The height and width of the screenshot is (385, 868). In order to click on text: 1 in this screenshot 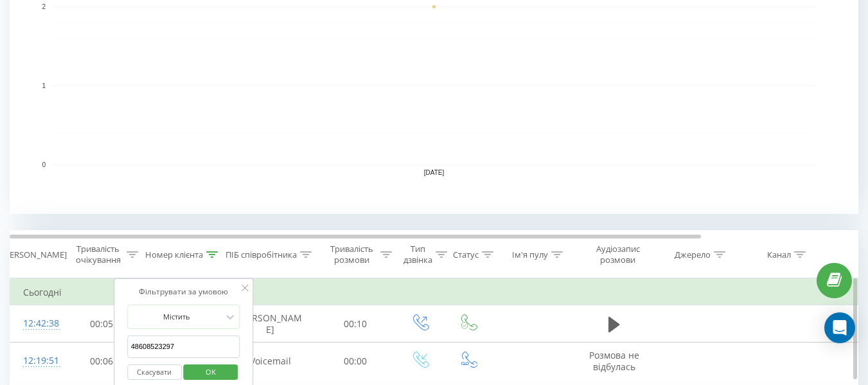, I will do `click(43, 86)`.